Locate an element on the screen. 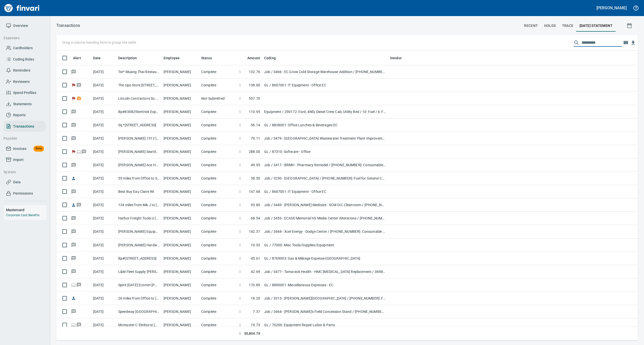 The width and height of the screenshot is (644, 345). span: recent is located at coordinates (530, 26).